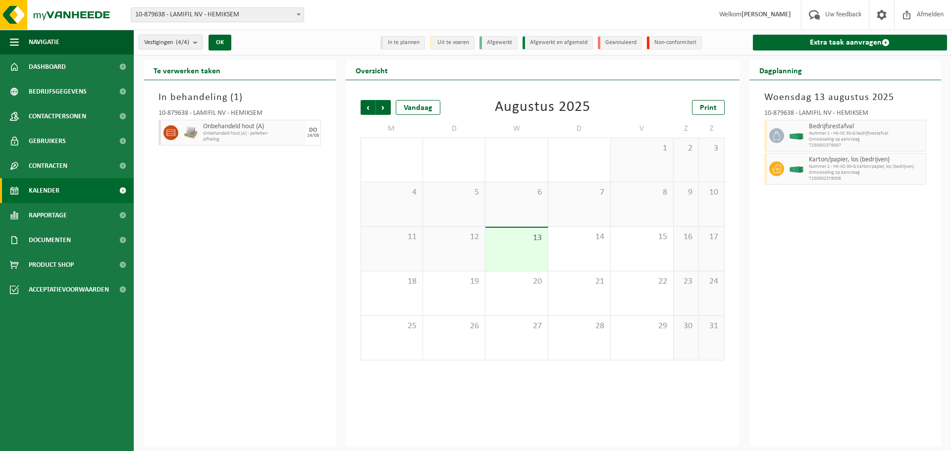 The height and width of the screenshot is (451, 951). Describe the element at coordinates (516, 282) in the screenshot. I see `span: 20` at that location.